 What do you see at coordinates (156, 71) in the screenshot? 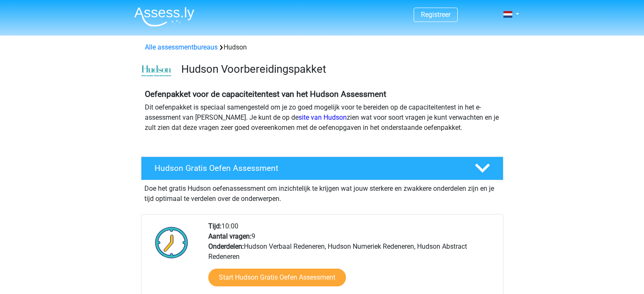
I see `img: cefd0e47479f4eb8e8c001c0d358d5812e054fa8.png` at bounding box center [156, 71].